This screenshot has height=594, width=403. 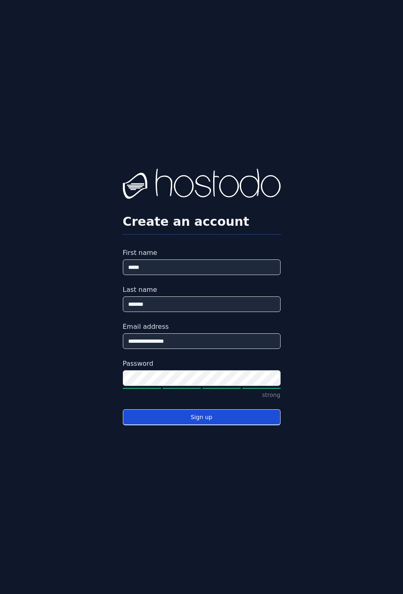 I want to click on label: Last name, so click(x=202, y=290).